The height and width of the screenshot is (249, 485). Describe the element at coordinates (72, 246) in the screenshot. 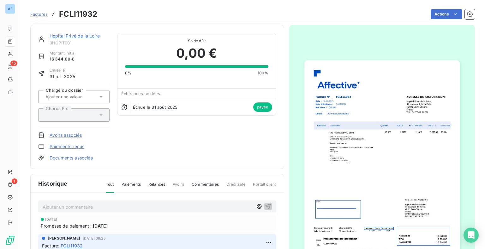

I see `span: FCLI11932` at that location.